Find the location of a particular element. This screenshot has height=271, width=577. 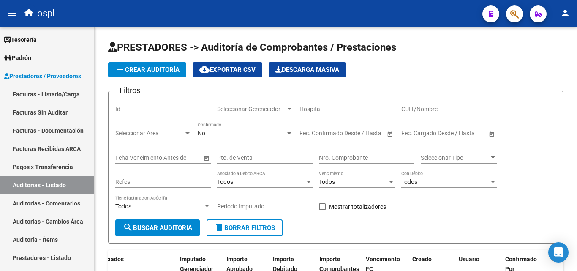

span: Crear Auditoría is located at coordinates (147, 70).